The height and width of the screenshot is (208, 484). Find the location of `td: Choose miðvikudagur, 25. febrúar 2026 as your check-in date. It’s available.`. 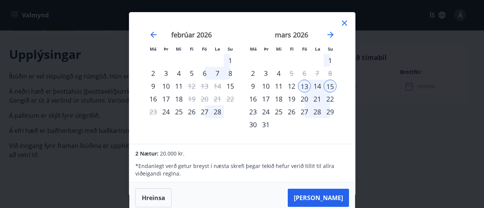

td: Choose miðvikudagur, 25. febrúar 2026 as your check-in date. It’s available. is located at coordinates (179, 112).